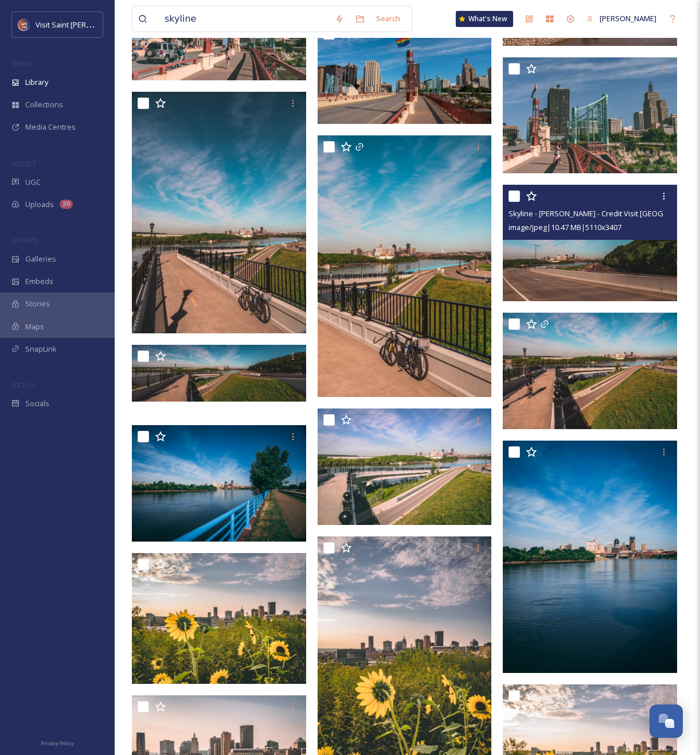  What do you see at coordinates (388, 18) in the screenshot?
I see `div: Search` at bounding box center [388, 18].